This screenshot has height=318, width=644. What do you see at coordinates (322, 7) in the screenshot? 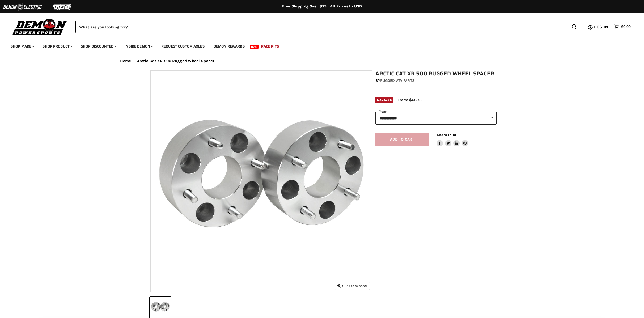
I see `div: Free Shipping Over $75 | All Prices In USD` at bounding box center [322, 7].